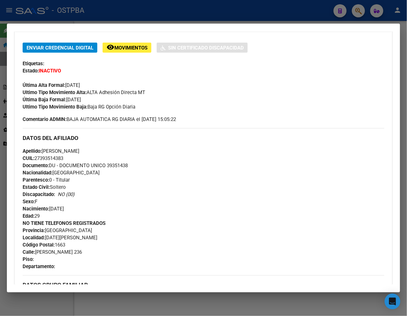 The image size is (407, 316). What do you see at coordinates (29, 202) in the screenshot?
I see `strong: Sexo:` at bounding box center [29, 202].